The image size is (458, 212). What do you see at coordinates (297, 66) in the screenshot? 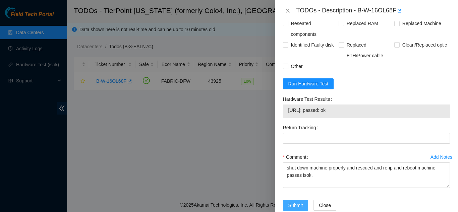
I see `span: Other` at bounding box center [297, 66].